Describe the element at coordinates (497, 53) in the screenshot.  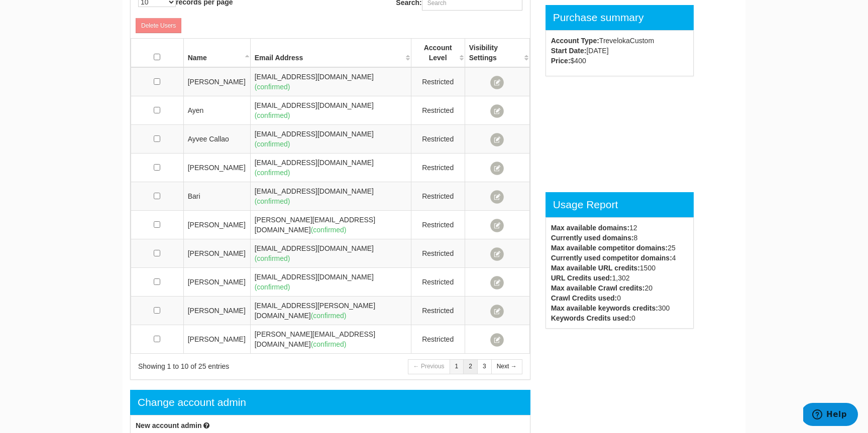
I see `th: Visibility Settings: activate to sort column ascending` at that location.